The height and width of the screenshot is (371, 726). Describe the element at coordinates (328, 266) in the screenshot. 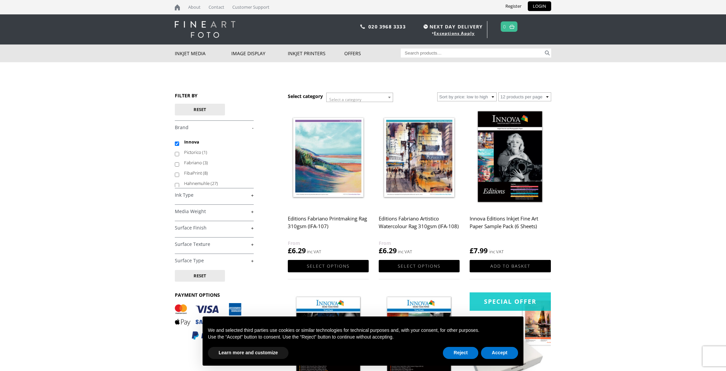

I see `a: Select options for “Editions Fabriano Printmaking Rag 310gsm (IFA-107)”` at that location.